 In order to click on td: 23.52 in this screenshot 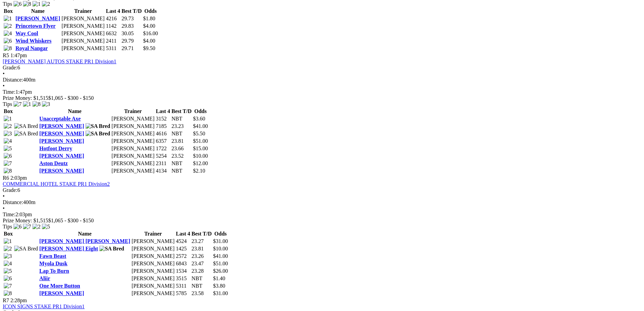, I will do `click(181, 156)`.